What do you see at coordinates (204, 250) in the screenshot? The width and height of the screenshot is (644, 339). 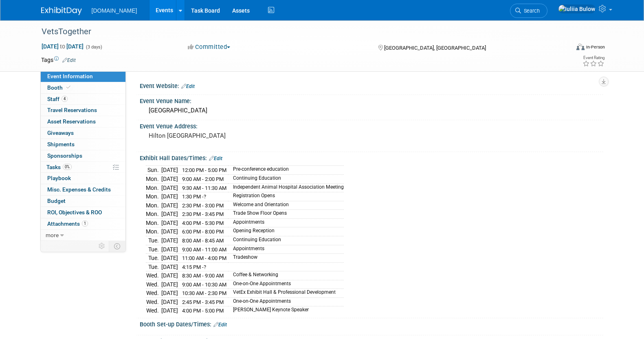 I see `span: 9:00 AM - 11:00 AM` at bounding box center [204, 250].